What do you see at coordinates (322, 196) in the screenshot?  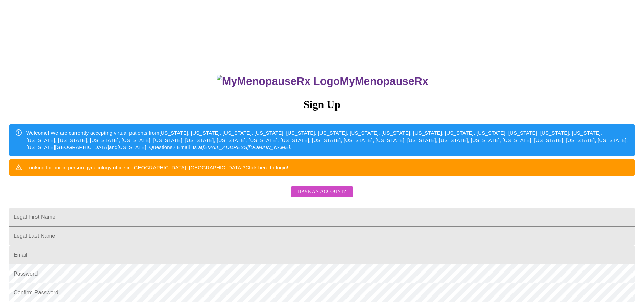 I see `a: Have an account?` at bounding box center [322, 196].